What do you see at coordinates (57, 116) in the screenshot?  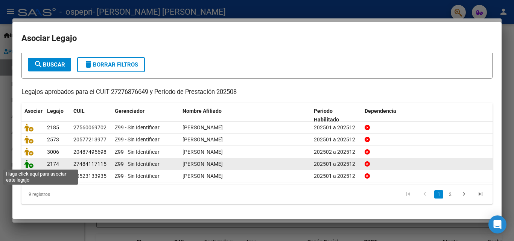 I see `datatable-header-cell: Legajo` at bounding box center [57, 116].